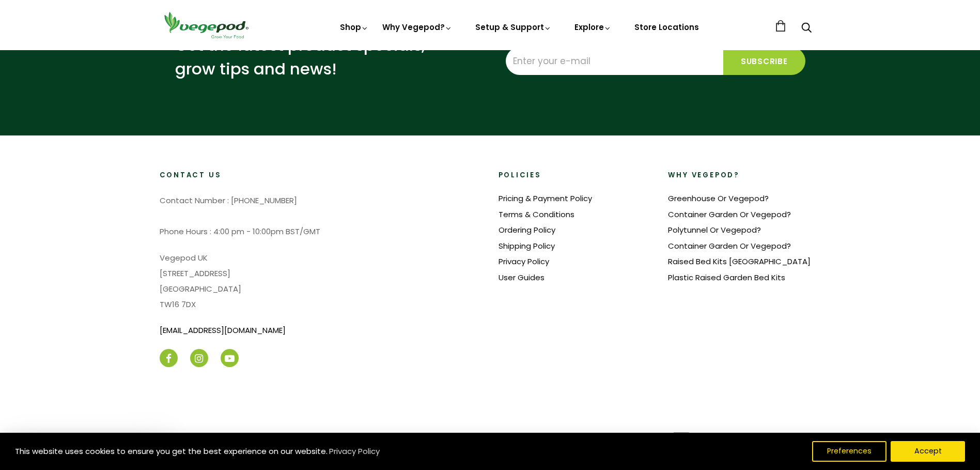 The image size is (980, 470). Describe the element at coordinates (514, 27) in the screenshot. I see `a: Setup & Support` at that location.